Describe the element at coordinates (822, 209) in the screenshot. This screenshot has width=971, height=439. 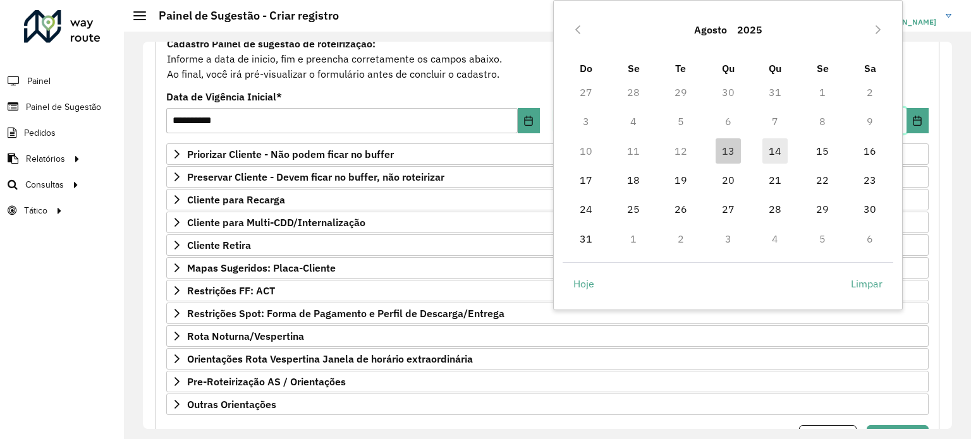
I see `span: 29` at that location.